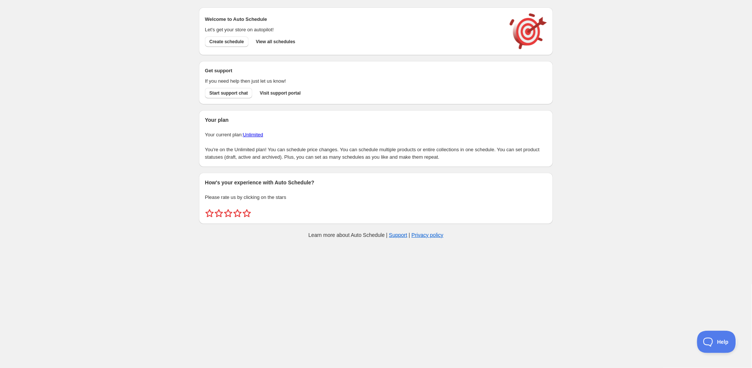 The height and width of the screenshot is (368, 752). What do you see at coordinates (354, 19) in the screenshot?
I see `h2: Welcome to Auto Schedule` at bounding box center [354, 19].